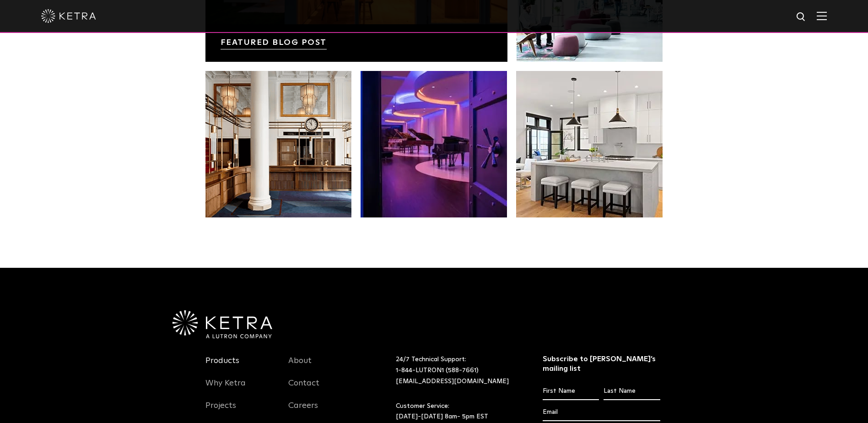 The image size is (868, 423). Describe the element at coordinates (571, 392) in the screenshot. I see `input: First Name` at that location.